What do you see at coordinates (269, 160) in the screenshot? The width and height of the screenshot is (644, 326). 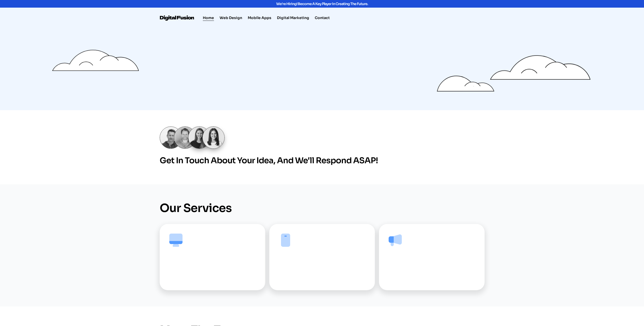 I see `div: Get in Touch About Your Idea, and We'll Respond ASAP!` at bounding box center [269, 160].